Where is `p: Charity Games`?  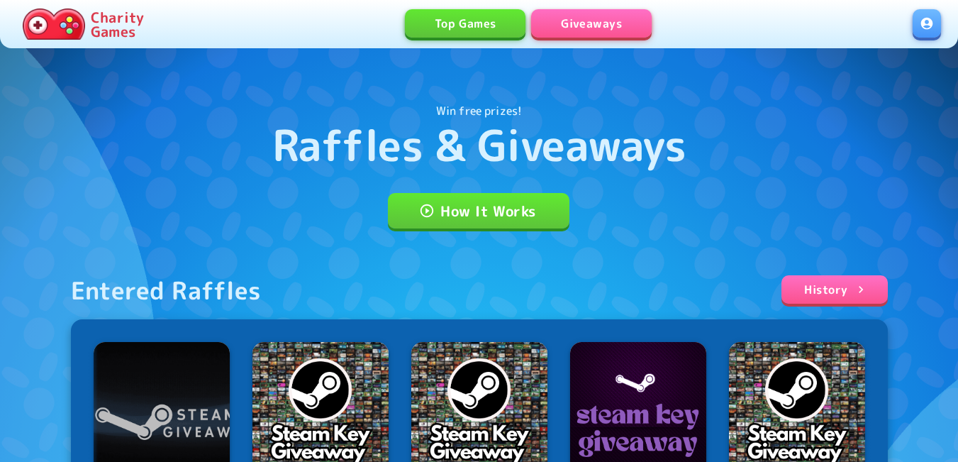 p: Charity Games is located at coordinates (117, 24).